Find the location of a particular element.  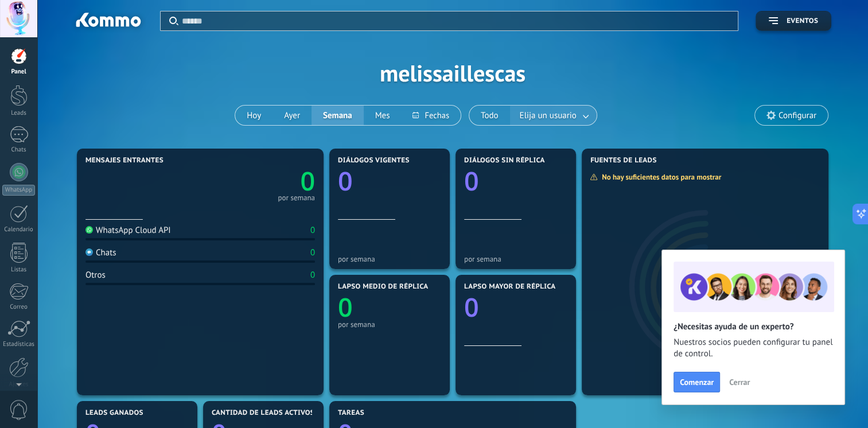

span: Elija un usuario is located at coordinates (548, 115).